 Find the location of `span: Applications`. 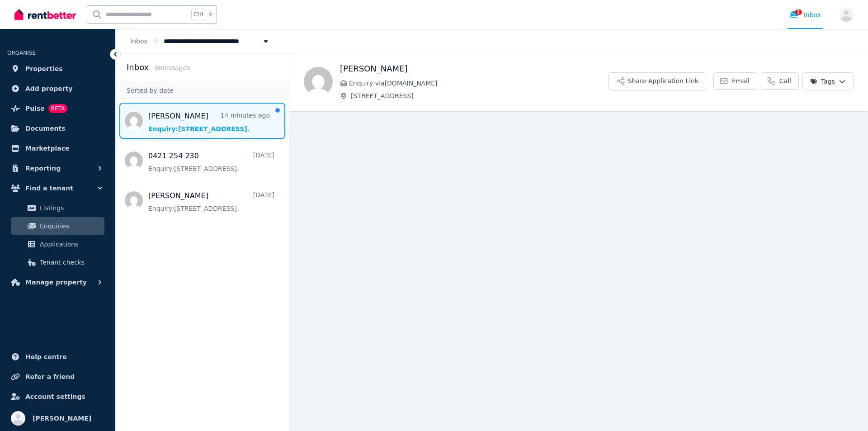

span: Applications is located at coordinates (70, 244).